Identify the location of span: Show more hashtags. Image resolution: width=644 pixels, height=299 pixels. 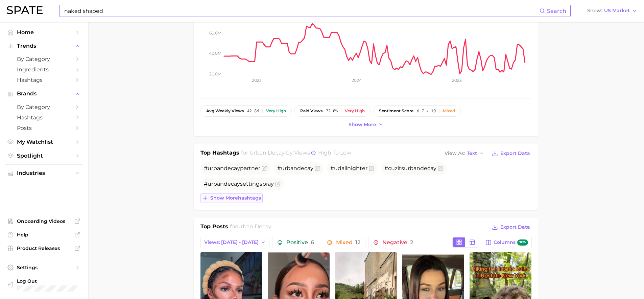
(236, 198).